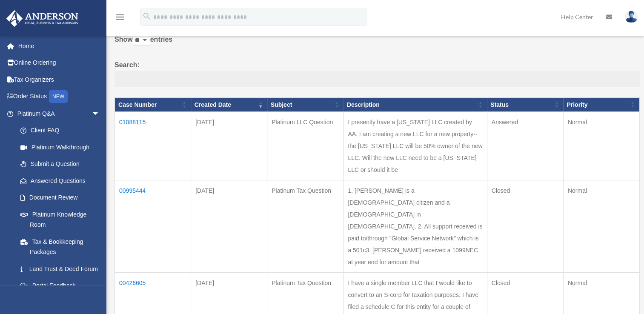 Image resolution: width=644 pixels, height=314 pixels. What do you see at coordinates (60, 269) in the screenshot?
I see `a: Land Trust & Deed Forum` at bounding box center [60, 269].